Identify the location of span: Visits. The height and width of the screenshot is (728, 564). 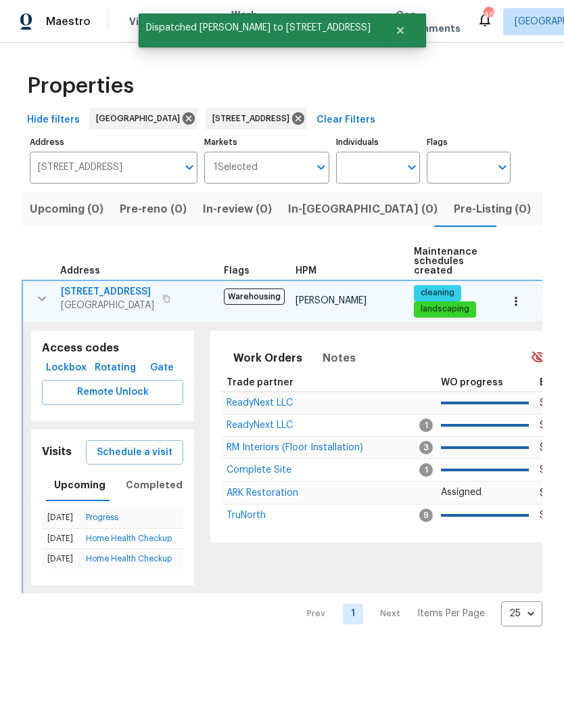
(143, 22).